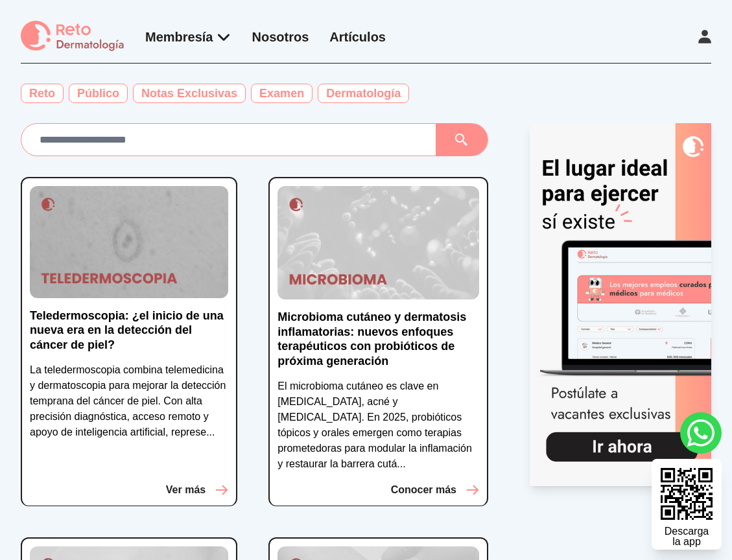 The height and width of the screenshot is (560, 732). I want to click on img: logo Reto dermatología, so click(73, 36).